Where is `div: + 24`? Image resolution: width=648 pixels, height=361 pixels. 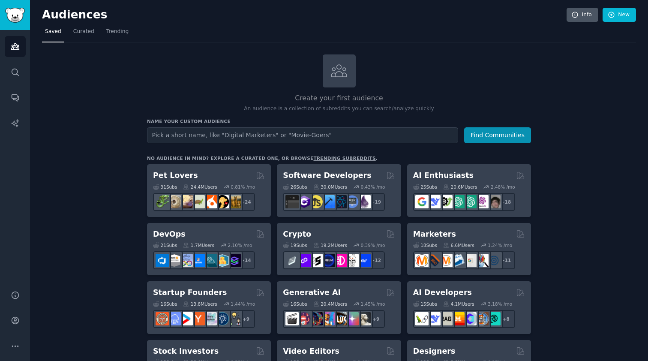 div: + 24 is located at coordinates (246, 202).